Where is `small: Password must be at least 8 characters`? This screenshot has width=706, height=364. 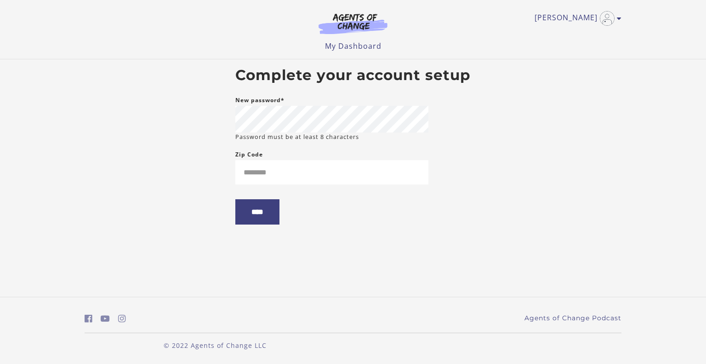
small: Password must be at least 8 characters is located at coordinates (297, 137).